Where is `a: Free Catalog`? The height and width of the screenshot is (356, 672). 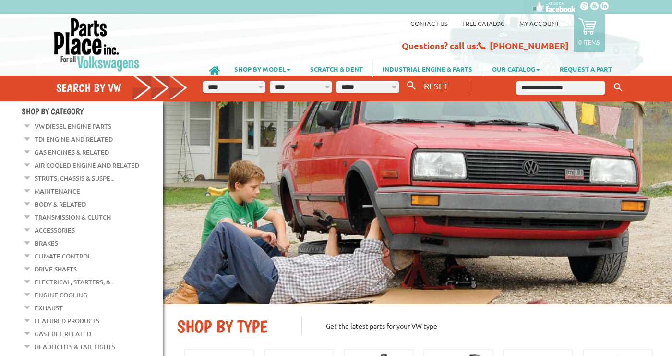 a: Free Catalog is located at coordinates (484, 23).